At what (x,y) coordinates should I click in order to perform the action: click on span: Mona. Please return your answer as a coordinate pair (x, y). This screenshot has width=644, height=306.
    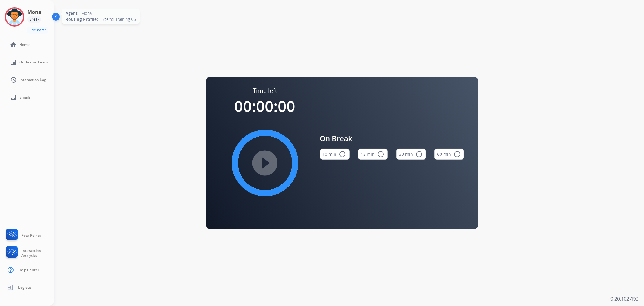
    Looking at the image, I should click on (86, 13).